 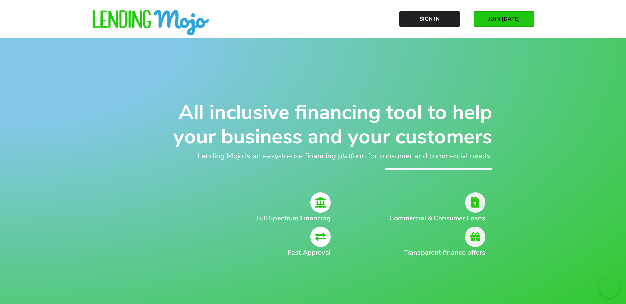 I want to click on h2: Commercial & Consumer Loans, so click(x=431, y=219).